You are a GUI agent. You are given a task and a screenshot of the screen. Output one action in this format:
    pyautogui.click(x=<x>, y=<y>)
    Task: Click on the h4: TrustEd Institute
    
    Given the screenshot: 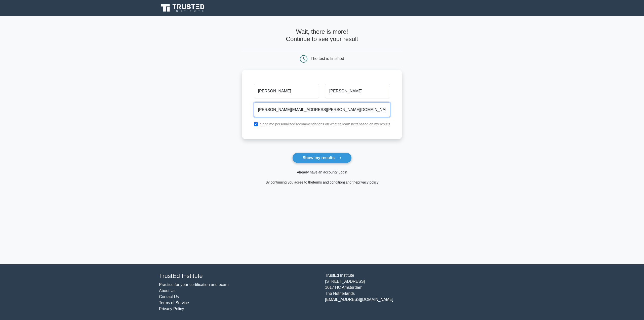 What is the action you would take?
    pyautogui.click(x=239, y=276)
    